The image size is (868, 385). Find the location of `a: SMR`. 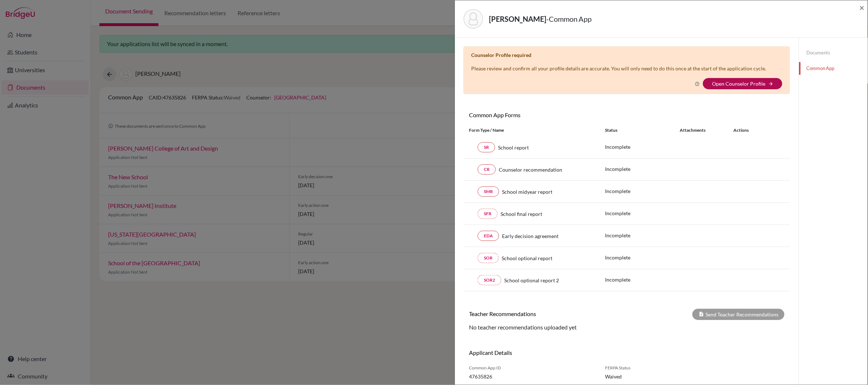

a: SMR is located at coordinates (489, 192).